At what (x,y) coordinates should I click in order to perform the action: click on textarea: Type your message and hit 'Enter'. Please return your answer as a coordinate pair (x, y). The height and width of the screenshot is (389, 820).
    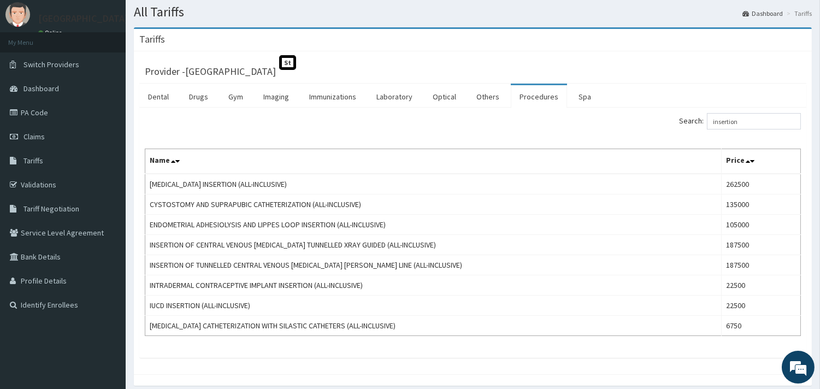
    Looking at the image, I should click on (107, 286).